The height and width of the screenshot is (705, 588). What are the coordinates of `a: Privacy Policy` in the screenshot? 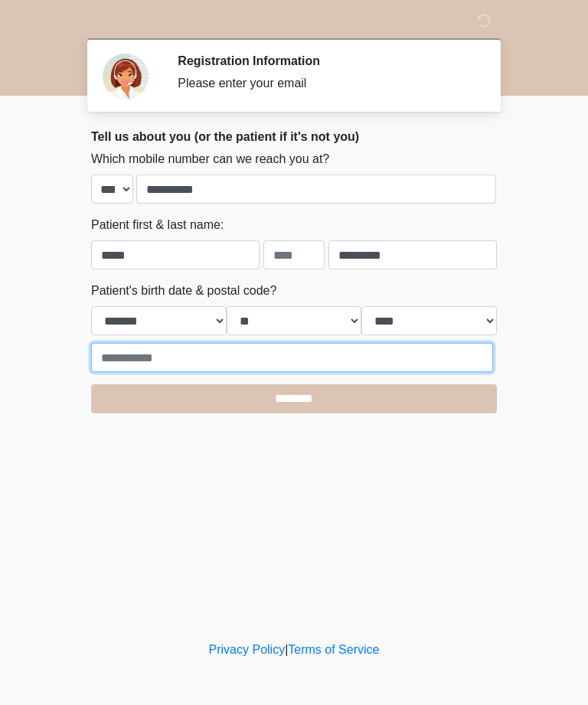 It's located at (247, 649).